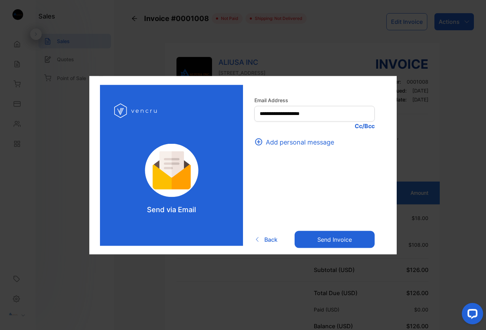 The width and height of the screenshot is (486, 330). I want to click on button: Send invoice, so click(335, 240).